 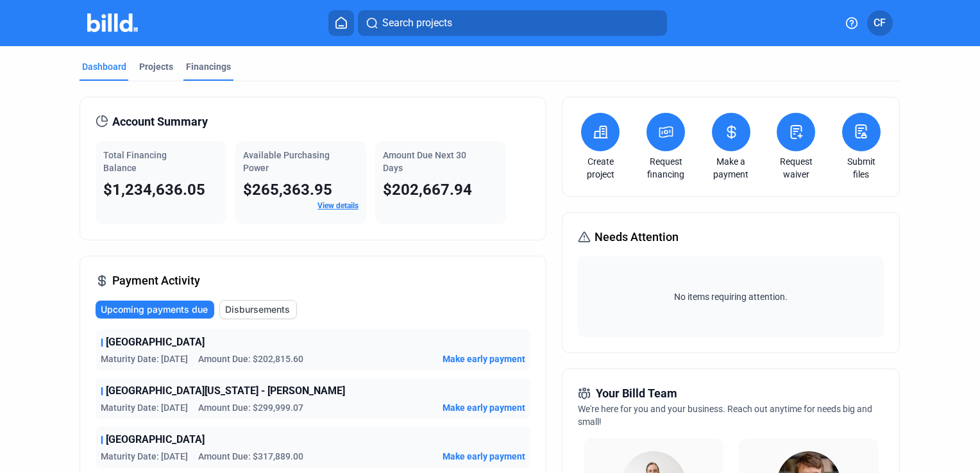 I want to click on span: No items requiring attention., so click(x=731, y=297).